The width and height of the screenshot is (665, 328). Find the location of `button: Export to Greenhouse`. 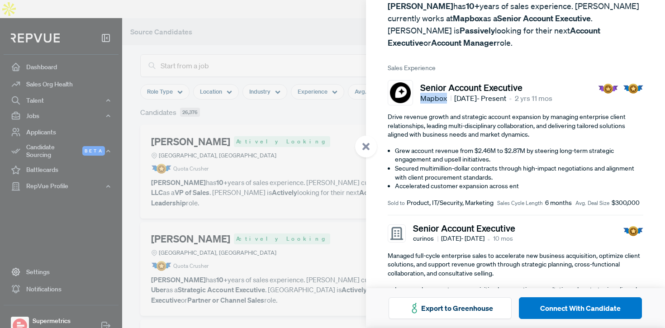

button: Export to Greenhouse is located at coordinates (450, 308).